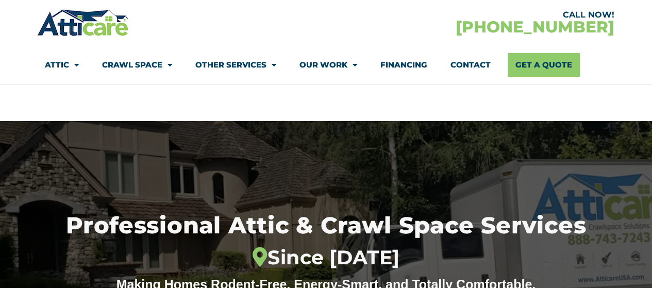  I want to click on a: Other Services, so click(236, 65).